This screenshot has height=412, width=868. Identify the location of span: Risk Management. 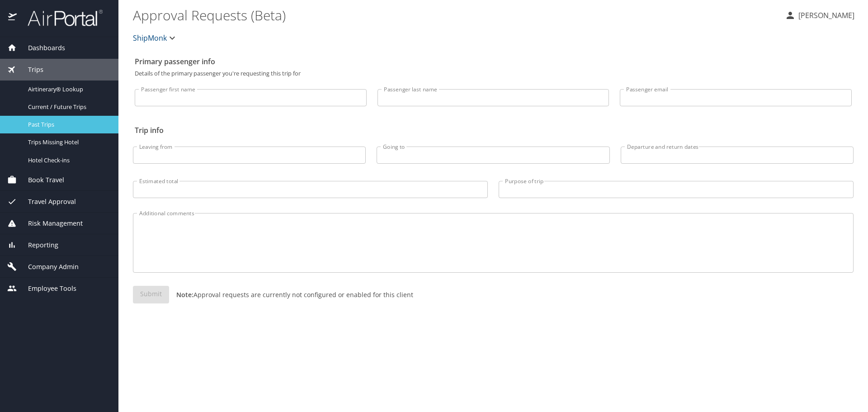
(50, 224).